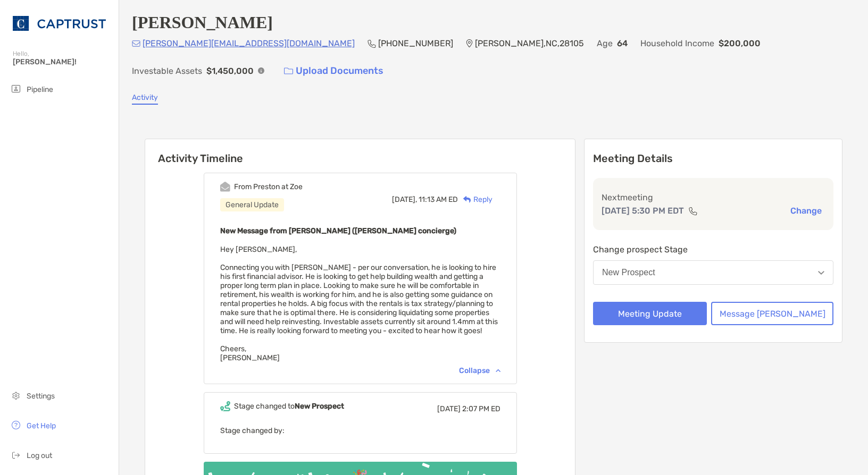 This screenshot has width=868, height=475. Describe the element at coordinates (623, 43) in the screenshot. I see `p: 64` at that location.